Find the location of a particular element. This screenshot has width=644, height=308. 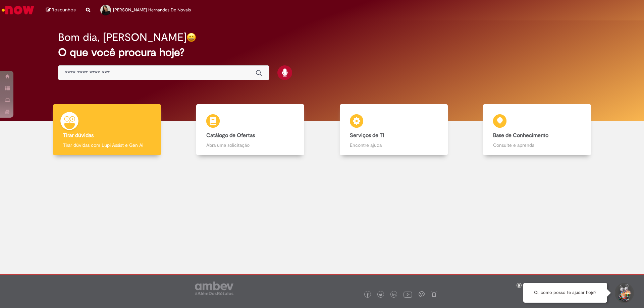

p: Encontre ajuda is located at coordinates (394, 145).